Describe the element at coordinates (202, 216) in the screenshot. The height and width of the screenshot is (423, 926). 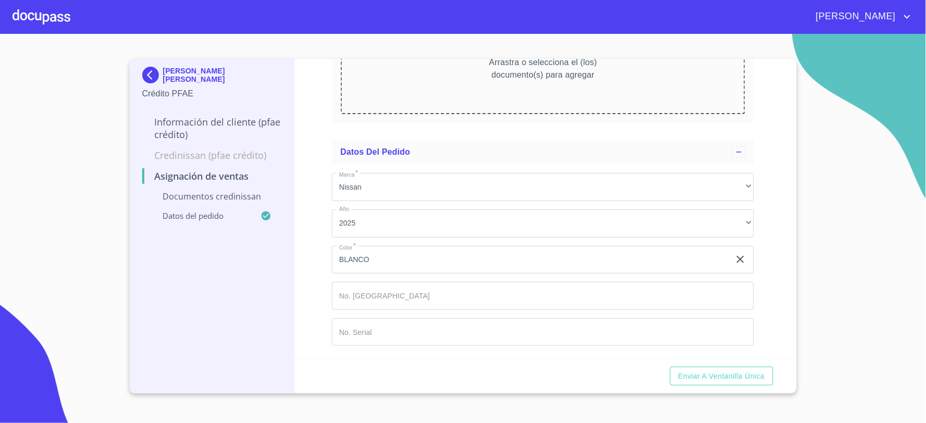
I see `p: Datos del pedido` at that location.